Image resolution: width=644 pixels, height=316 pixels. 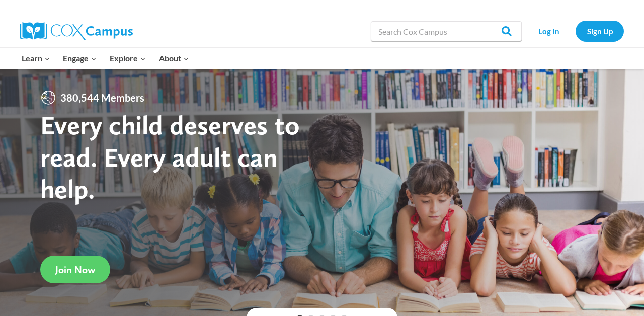 What do you see at coordinates (548, 31) in the screenshot?
I see `a: Log In` at bounding box center [548, 31].